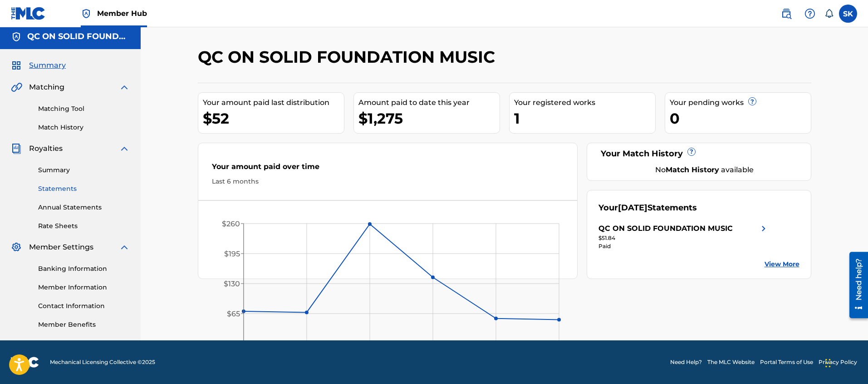 This screenshot has height=384, width=868. Describe the element at coordinates (848, 14) in the screenshot. I see `div: User Menu` at that location.